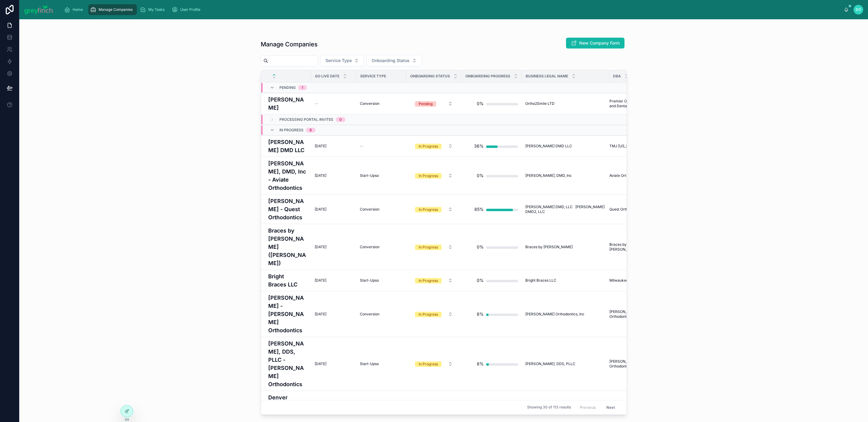 The image size is (868, 422). Describe the element at coordinates (631, 209) in the screenshot. I see `a: Quest Orthodontics` at that location.